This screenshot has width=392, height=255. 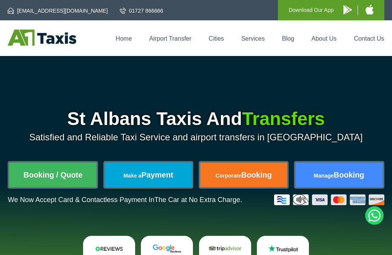 I want to click on img: Credit And Debit Cards, so click(x=329, y=199).